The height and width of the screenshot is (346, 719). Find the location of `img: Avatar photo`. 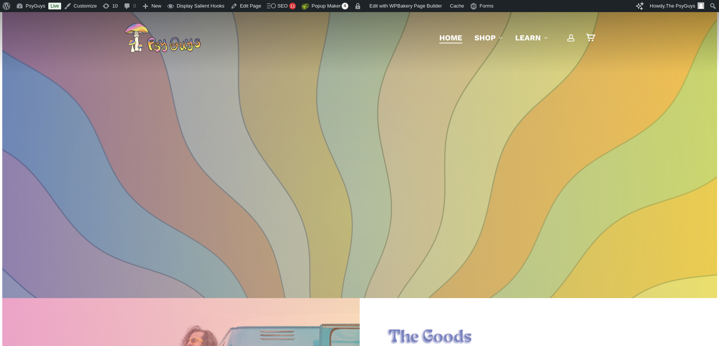

img: Avatar photo is located at coordinates (701, 6).